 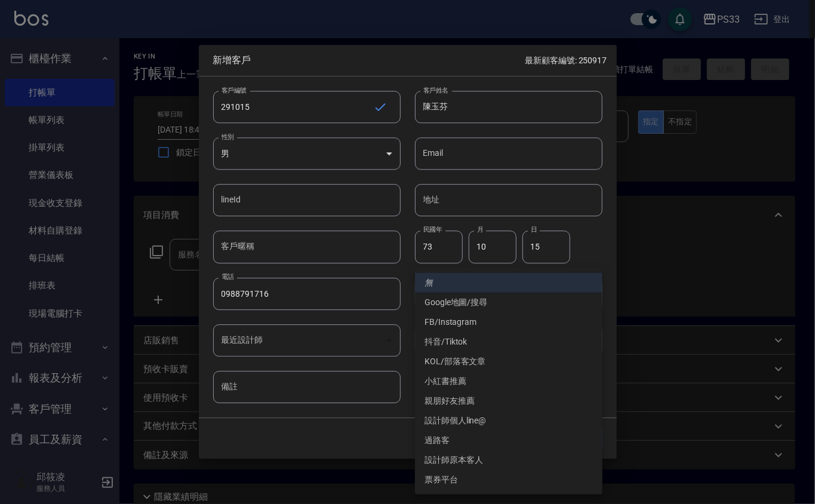 I want to click on li: 抖音/Tiktok, so click(x=509, y=341).